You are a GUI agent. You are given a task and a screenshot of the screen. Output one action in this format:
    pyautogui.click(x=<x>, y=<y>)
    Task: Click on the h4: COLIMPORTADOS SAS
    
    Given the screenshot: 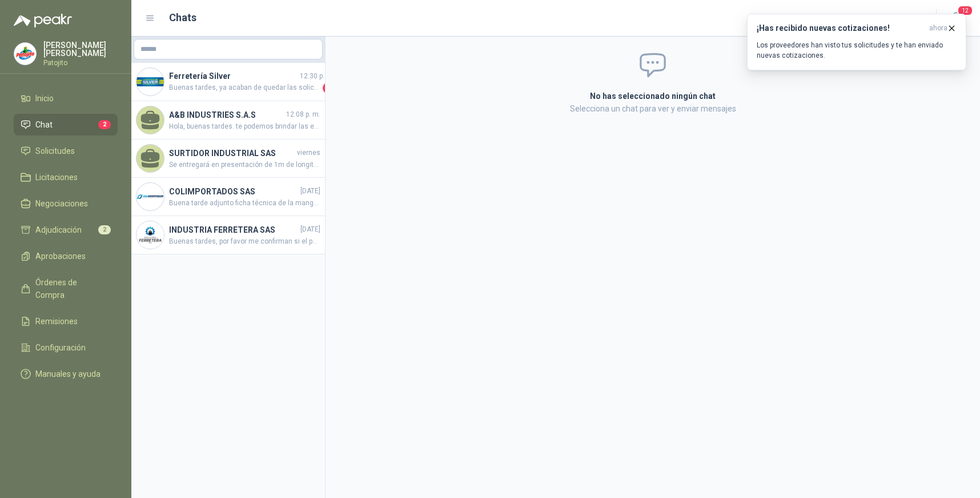 What is the action you would take?
    pyautogui.click(x=234, y=191)
    